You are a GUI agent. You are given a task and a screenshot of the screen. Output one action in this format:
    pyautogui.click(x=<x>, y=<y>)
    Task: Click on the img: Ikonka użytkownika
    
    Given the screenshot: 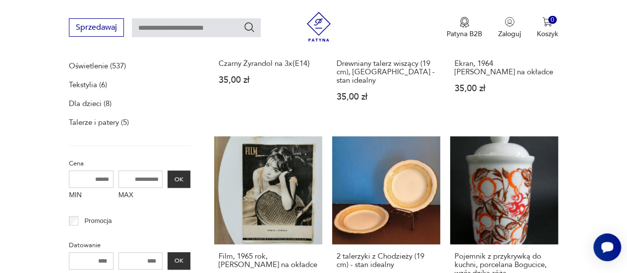 What is the action you would take?
    pyautogui.click(x=509, y=22)
    